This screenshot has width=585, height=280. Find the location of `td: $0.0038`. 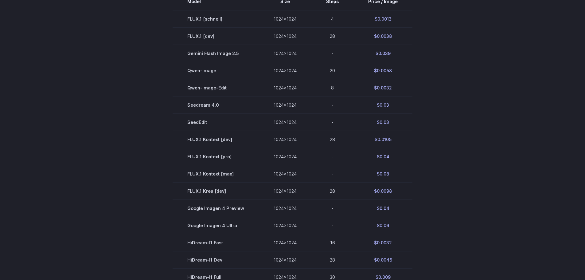

td: $0.0038 is located at coordinates (383, 36).